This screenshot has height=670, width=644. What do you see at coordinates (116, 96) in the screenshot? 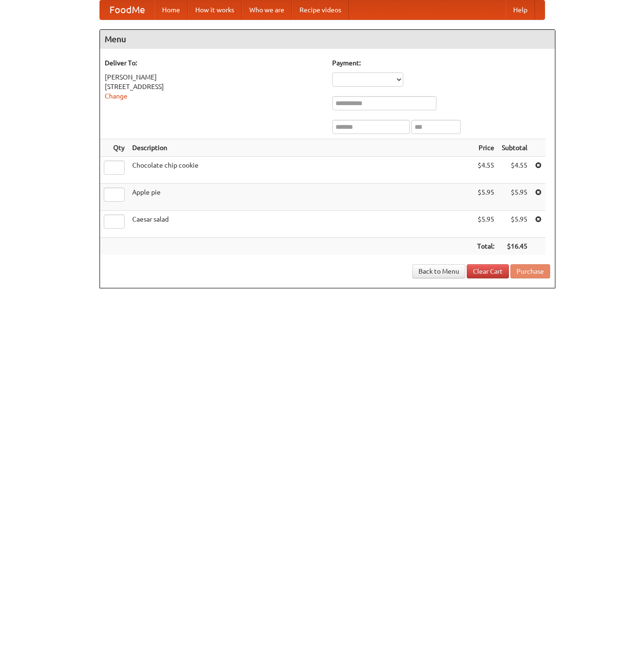
I see `a: Change` at bounding box center [116, 96].